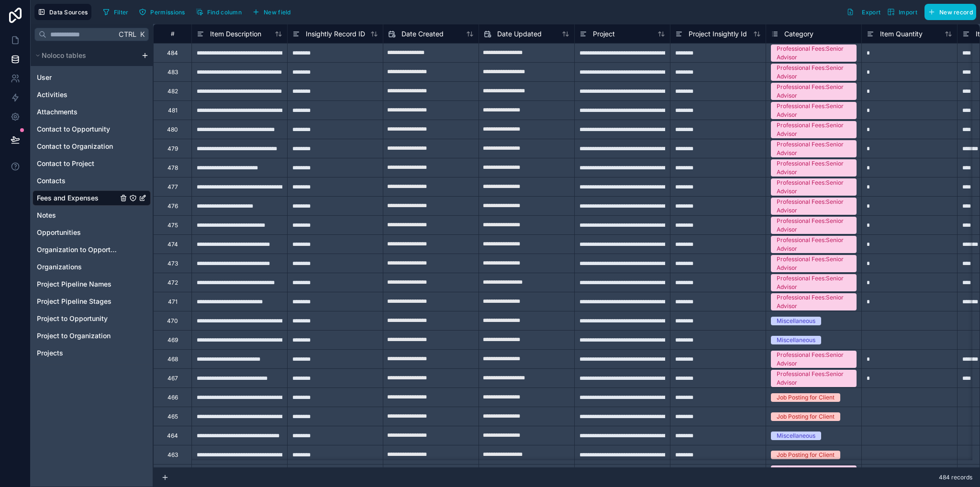  Describe the element at coordinates (173, 111) in the screenshot. I see `div: 481` at that location.